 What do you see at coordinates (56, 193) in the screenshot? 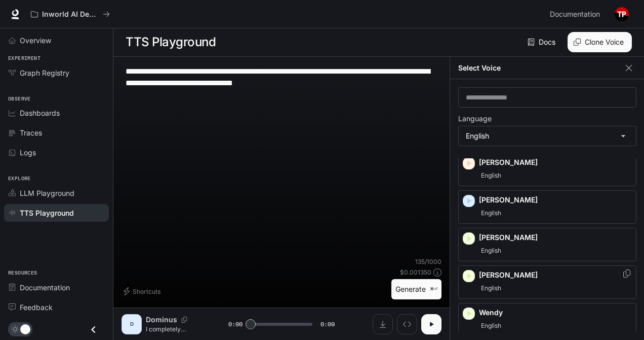
I see `a: LLM Playground` at bounding box center [56, 193].